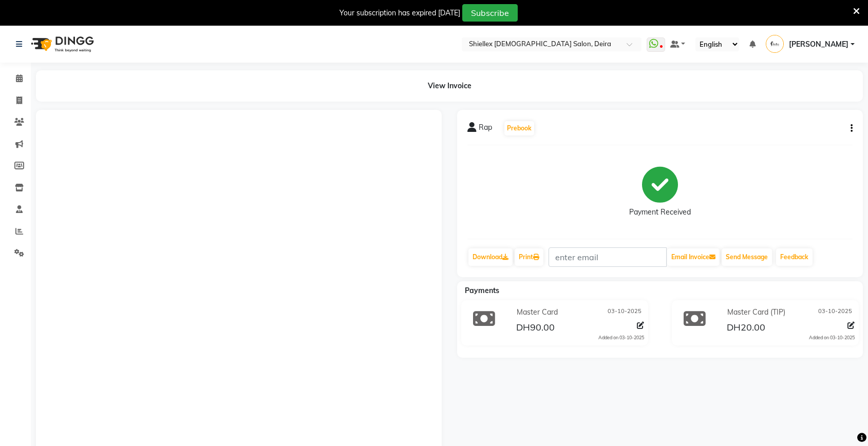 This screenshot has height=446, width=868. I want to click on img: logo, so click(61, 44).